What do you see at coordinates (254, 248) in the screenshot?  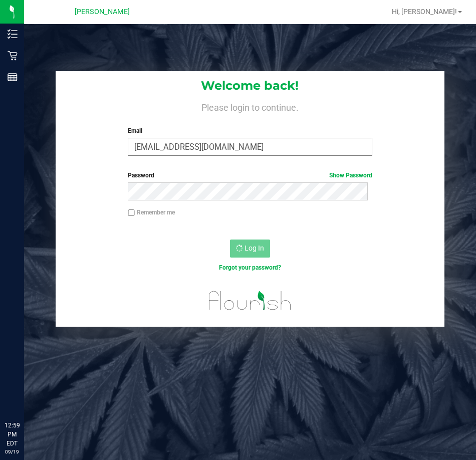 I see `span: Log In` at bounding box center [254, 248].